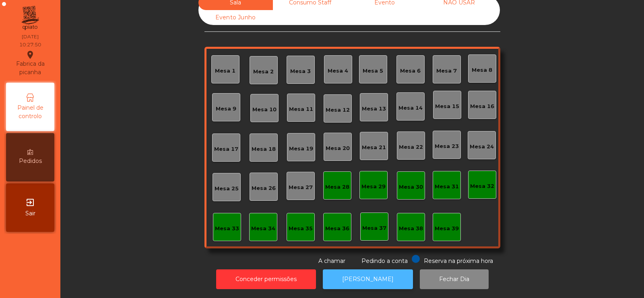 This screenshot has height=298, width=644. I want to click on div: Mesa 35, so click(301, 229).